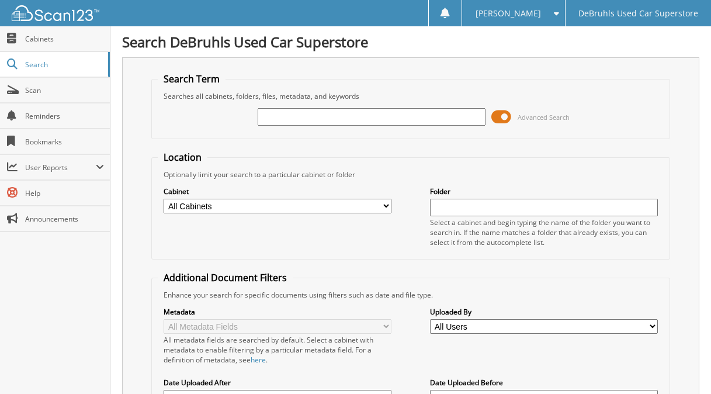 This screenshot has height=394, width=711. I want to click on label: Folder, so click(544, 191).